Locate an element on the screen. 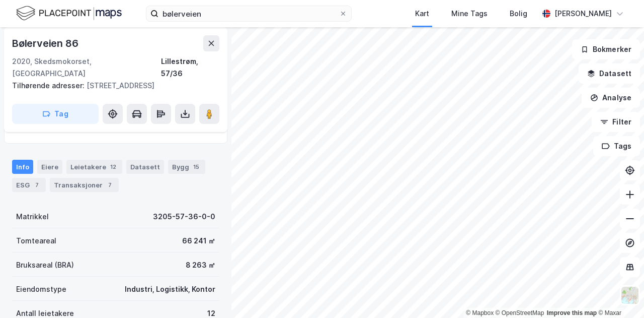  img: logo.f888ab2527a4732fd821a326f86c7f29.svg is located at coordinates (69, 13).